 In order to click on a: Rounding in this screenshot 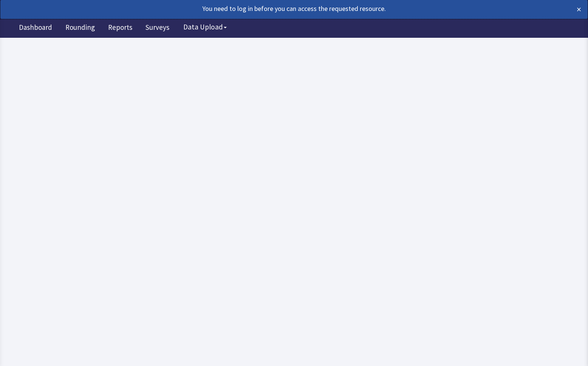, I will do `click(80, 28)`.